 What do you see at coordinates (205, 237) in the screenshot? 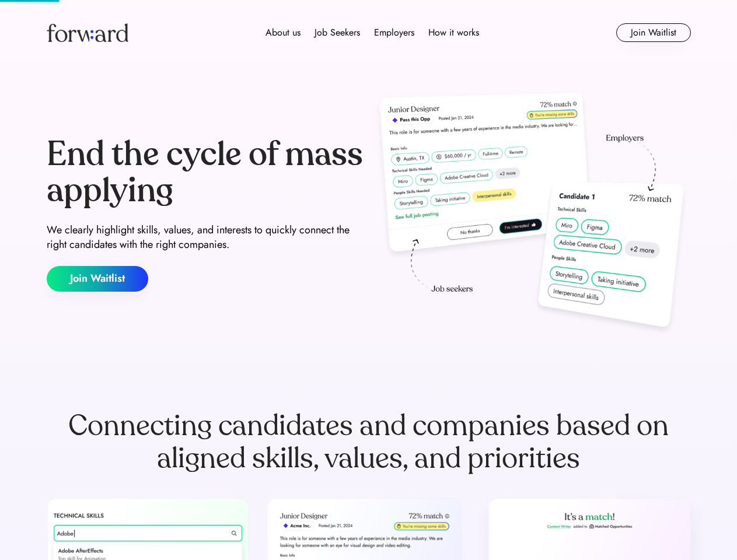
I see `div: We clearly highlight skills, values, and interests to quickly connect the right candidates with t...` at bounding box center [205, 237].